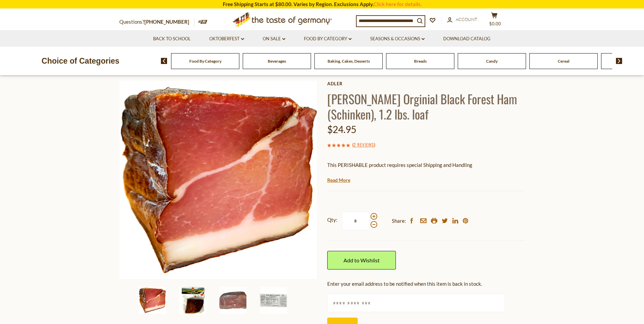 This screenshot has height=324, width=644. I want to click on span: Baking, Cakes, Desserts, so click(349, 61).